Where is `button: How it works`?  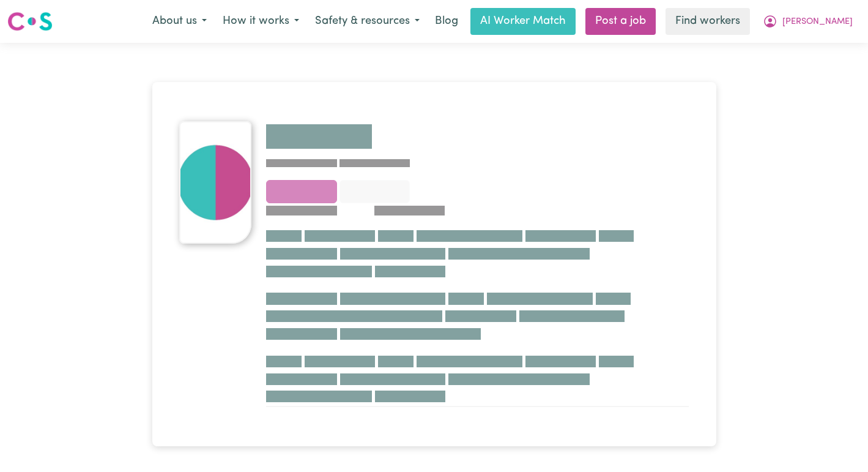 button: How it works is located at coordinates (261, 21).